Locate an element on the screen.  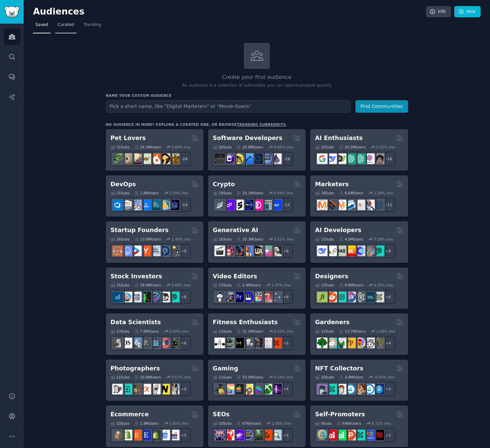
img: TestMyApp is located at coordinates (379, 435).